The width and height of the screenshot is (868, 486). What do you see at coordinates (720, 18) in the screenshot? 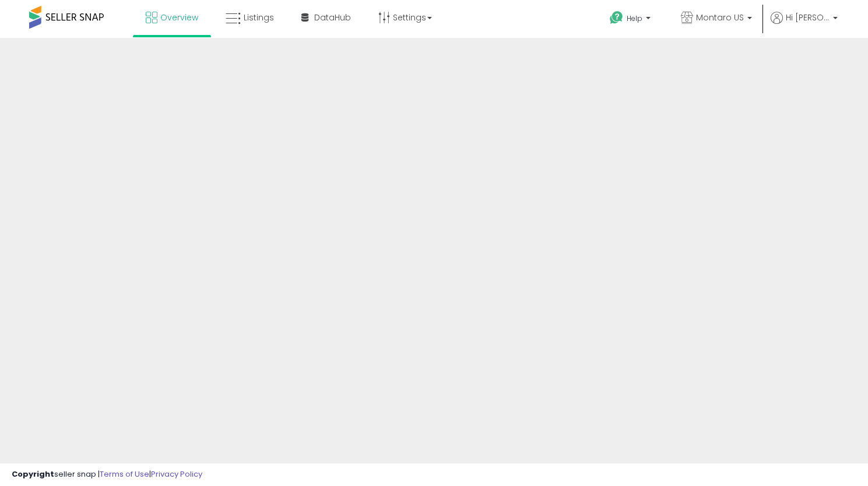
I see `span: Montaro US` at bounding box center [720, 18].